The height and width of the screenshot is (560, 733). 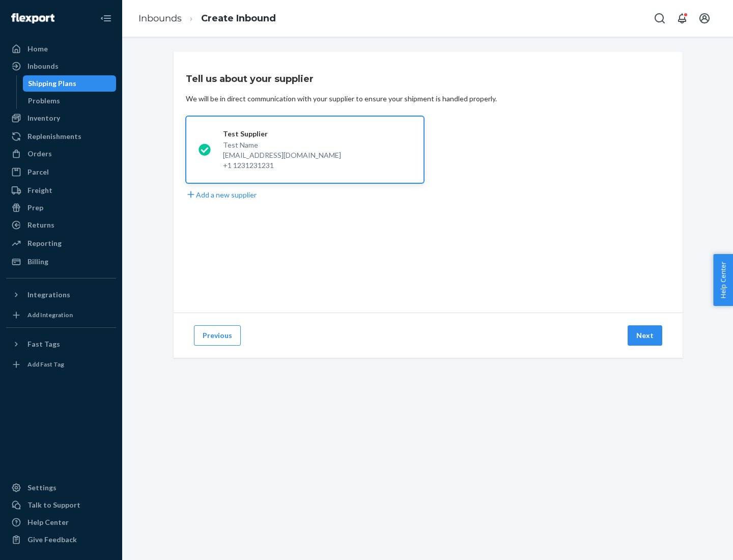 I want to click on button: Add a new supplier, so click(x=221, y=195).